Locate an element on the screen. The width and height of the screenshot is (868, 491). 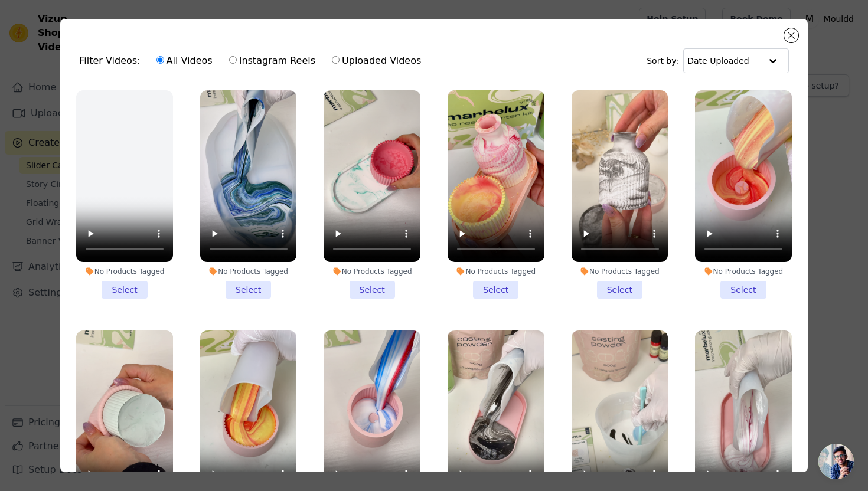
div: Sort by: is located at coordinates (718, 61).